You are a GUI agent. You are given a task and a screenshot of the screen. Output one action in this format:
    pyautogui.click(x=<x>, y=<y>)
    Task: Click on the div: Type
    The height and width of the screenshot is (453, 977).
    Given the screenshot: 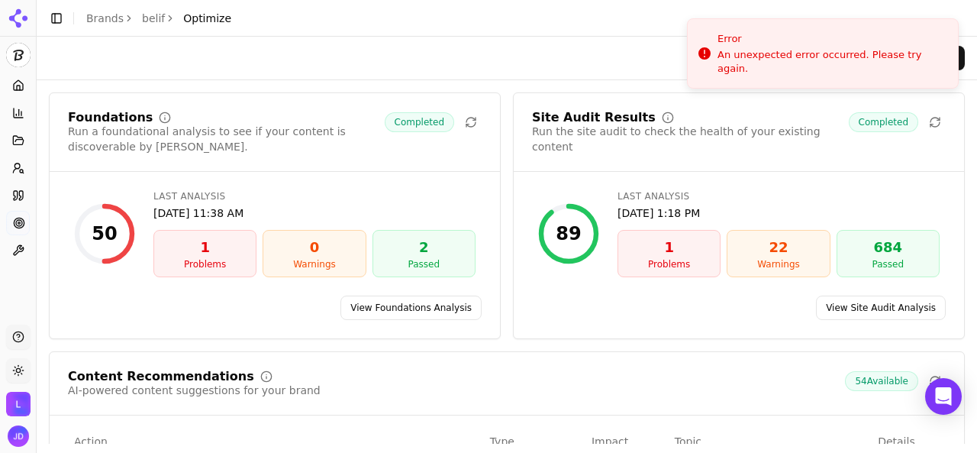 What is the action you would take?
    pyautogui.click(x=534, y=441)
    